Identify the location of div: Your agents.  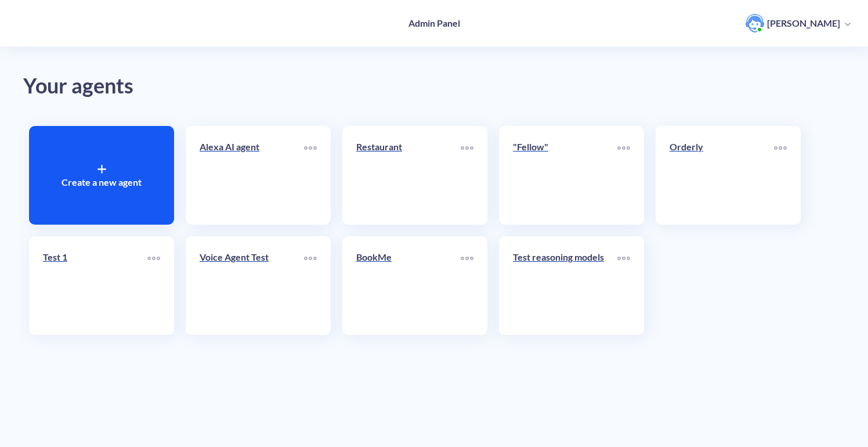
(434, 86).